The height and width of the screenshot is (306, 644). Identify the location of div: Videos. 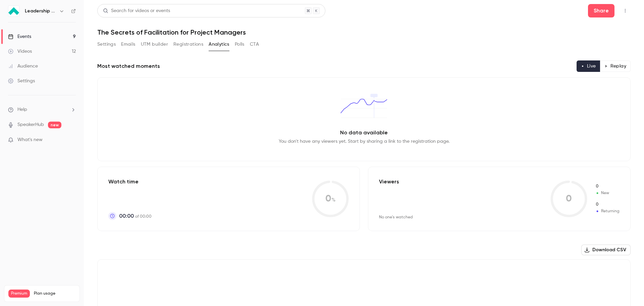
(20, 51).